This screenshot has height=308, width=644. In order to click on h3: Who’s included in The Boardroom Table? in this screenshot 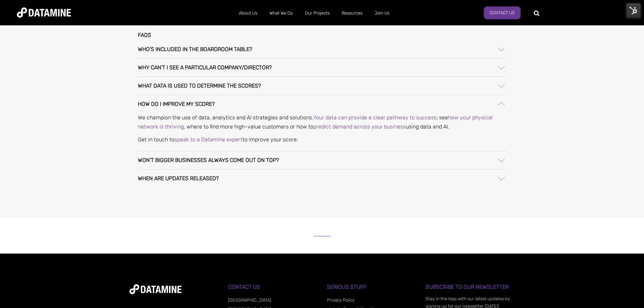, I will do `click(195, 49)`.